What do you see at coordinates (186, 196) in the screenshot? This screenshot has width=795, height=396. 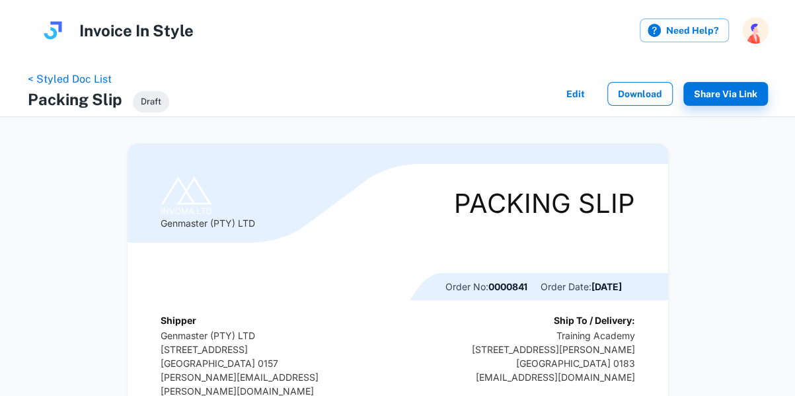 I see `img: Logo` at bounding box center [186, 196].